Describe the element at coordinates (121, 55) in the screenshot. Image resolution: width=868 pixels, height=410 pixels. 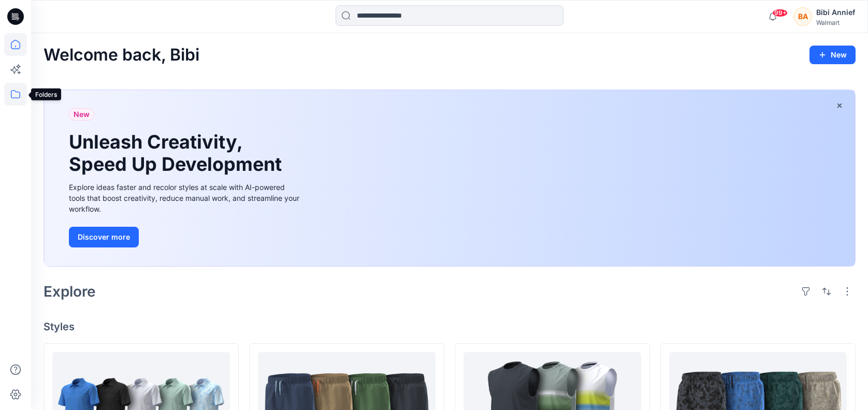
I see `h2: Welcome back, Bibi` at that location.